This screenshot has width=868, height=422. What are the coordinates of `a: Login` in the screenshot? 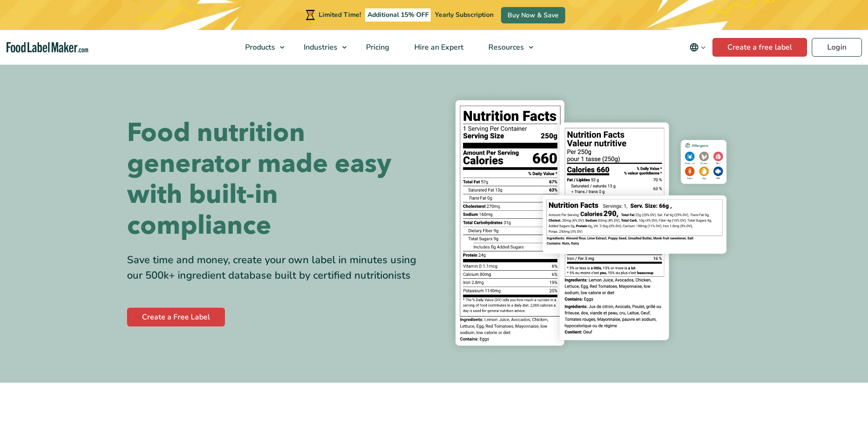 It's located at (836, 47).